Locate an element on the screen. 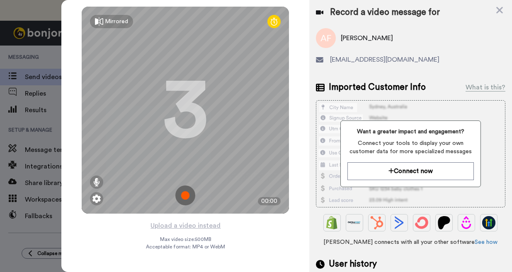 Image resolution: width=512 pixels, height=272 pixels. span: Acceptable format: MP4 or WebM is located at coordinates (185, 247).